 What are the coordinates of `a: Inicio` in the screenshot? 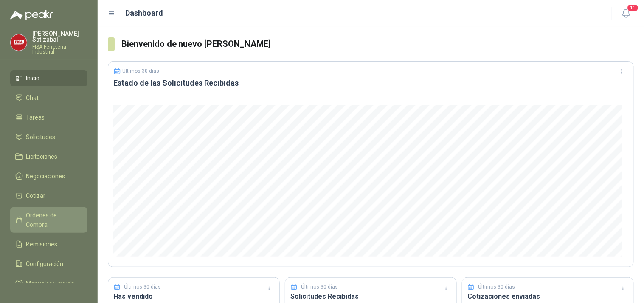 It's located at (49, 79).